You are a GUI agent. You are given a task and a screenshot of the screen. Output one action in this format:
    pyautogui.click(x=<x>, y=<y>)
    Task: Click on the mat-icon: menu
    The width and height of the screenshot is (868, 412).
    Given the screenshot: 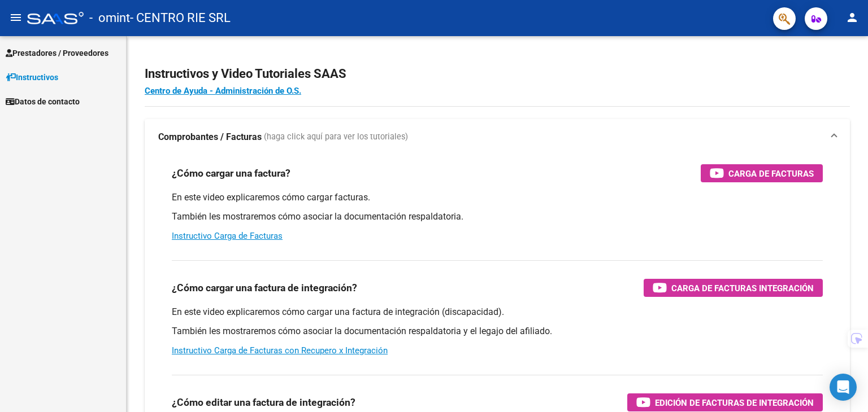 What is the action you would take?
    pyautogui.click(x=16, y=17)
    